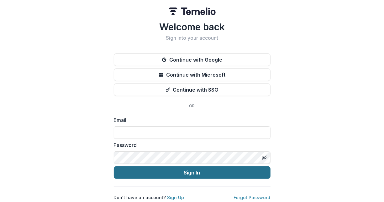  What do you see at coordinates (190, 120) in the screenshot?
I see `label: Email` at bounding box center [190, 120].